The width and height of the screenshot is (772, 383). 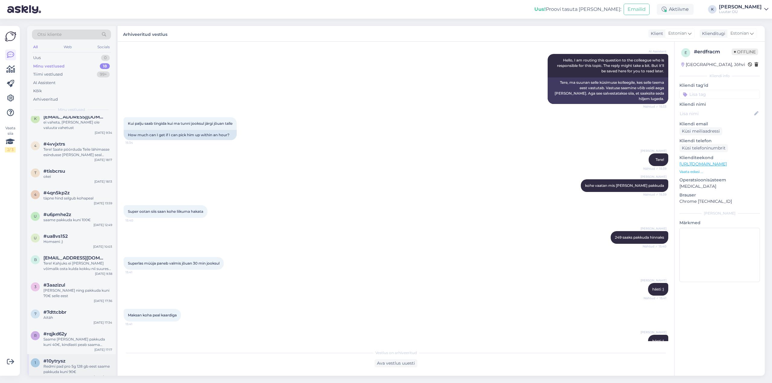 I want to click on div: Arhiveeritud, so click(x=46, y=100).